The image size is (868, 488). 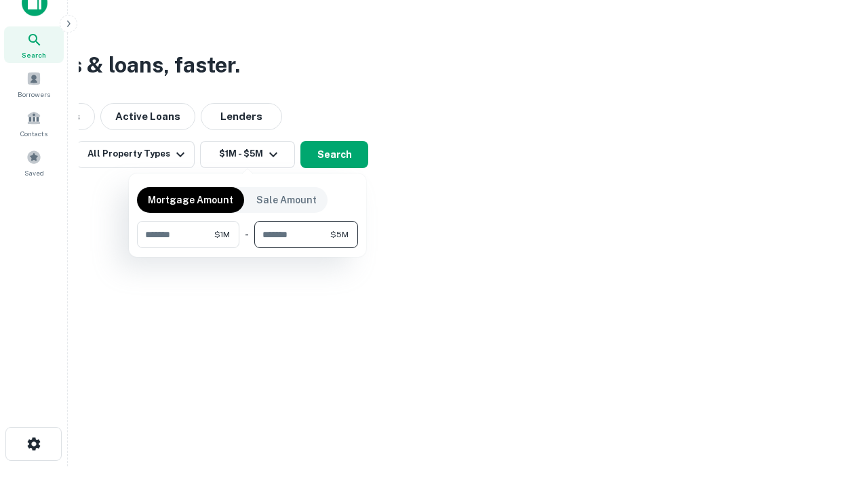 I want to click on div: Chat Widget, so click(x=834, y=412).